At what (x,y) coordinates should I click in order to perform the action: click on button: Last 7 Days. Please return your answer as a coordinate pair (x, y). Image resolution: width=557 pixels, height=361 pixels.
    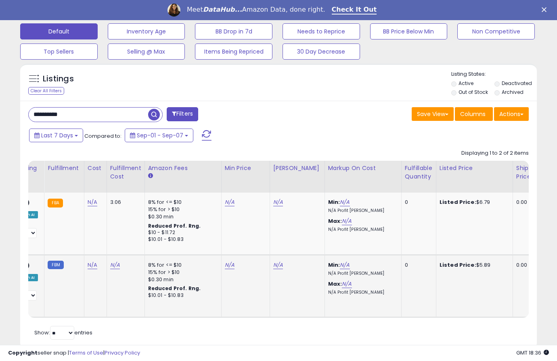
    Looking at the image, I should click on (56, 136).